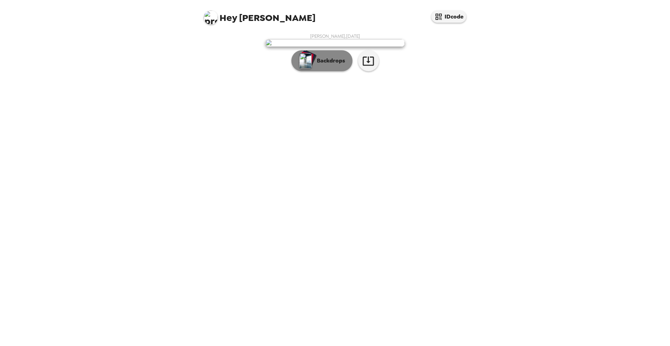 The width and height of the screenshot is (670, 346). I want to click on img: profile pic, so click(211, 17).